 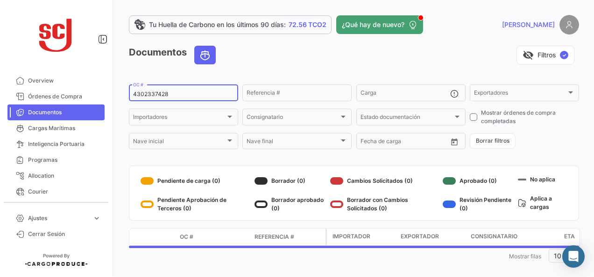 What do you see at coordinates (384, 181) in the screenshot?
I see `div: Cambios Solicitados (0)` at bounding box center [384, 181].